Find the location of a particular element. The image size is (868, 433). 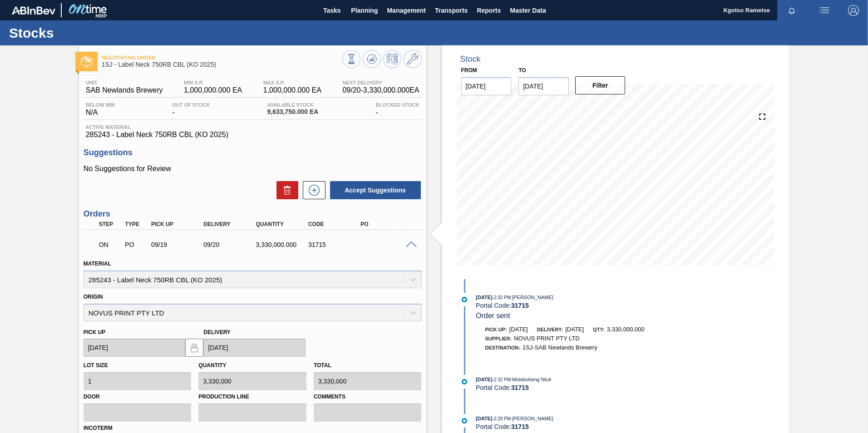

span: 09/20 - 3,330,000.000 EA is located at coordinates (381, 90).